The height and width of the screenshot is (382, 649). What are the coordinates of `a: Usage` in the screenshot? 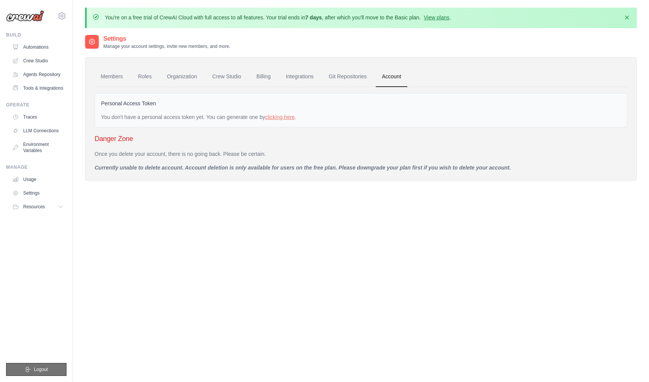 It's located at (38, 179).